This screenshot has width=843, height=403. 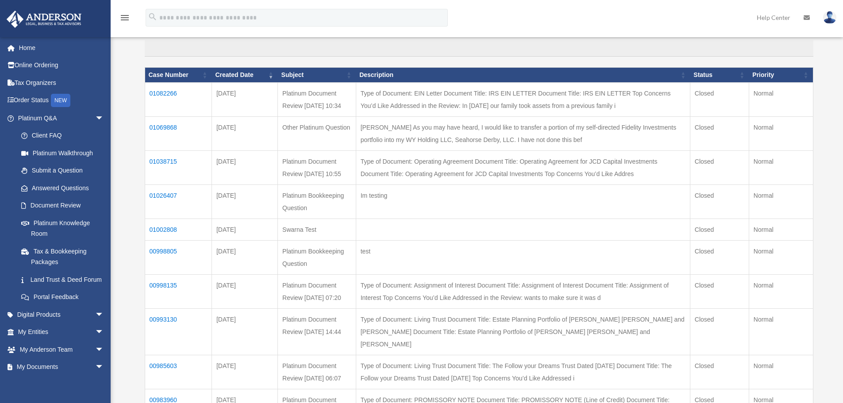 I want to click on td: 01069868, so click(x=178, y=133).